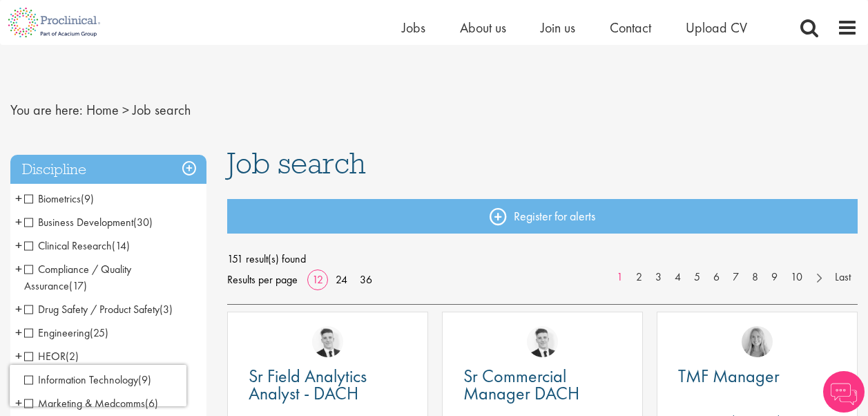 This screenshot has height=416, width=868. What do you see at coordinates (366, 279) in the screenshot?
I see `a: 36` at bounding box center [366, 279].